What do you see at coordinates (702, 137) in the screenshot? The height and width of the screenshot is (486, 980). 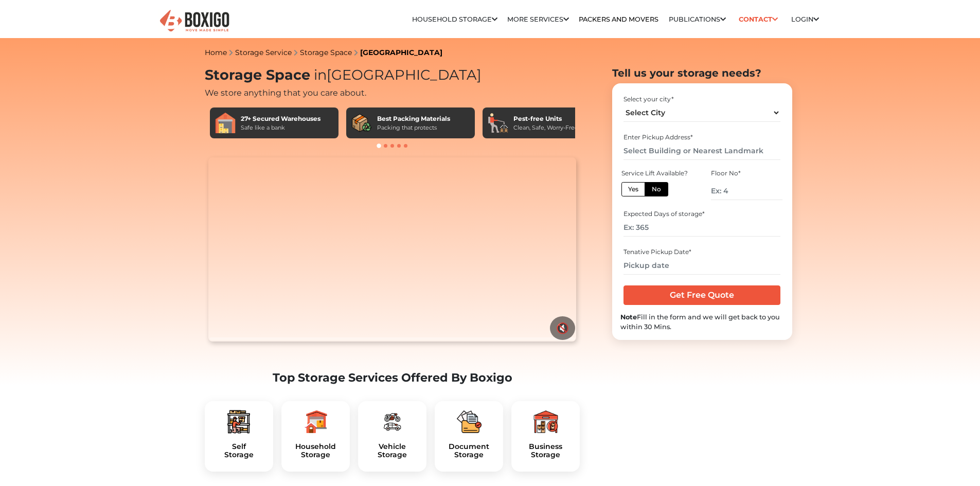 I see `div: Enter Pickup Address` at bounding box center [702, 137].